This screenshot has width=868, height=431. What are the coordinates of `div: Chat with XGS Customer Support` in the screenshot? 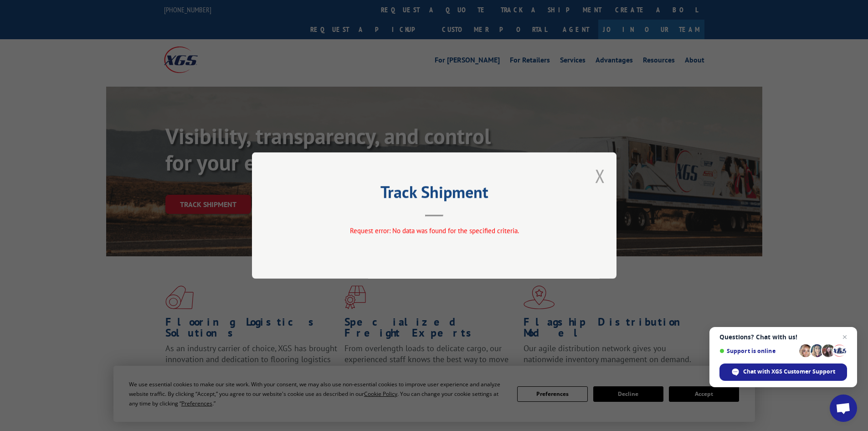 It's located at (783, 373).